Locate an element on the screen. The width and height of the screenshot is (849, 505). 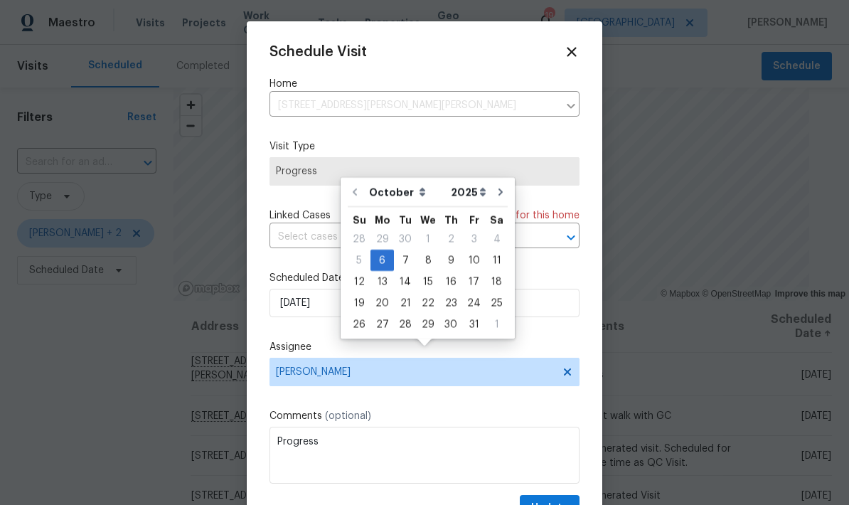
div: Tue Oct 21 2025 is located at coordinates (405, 303).